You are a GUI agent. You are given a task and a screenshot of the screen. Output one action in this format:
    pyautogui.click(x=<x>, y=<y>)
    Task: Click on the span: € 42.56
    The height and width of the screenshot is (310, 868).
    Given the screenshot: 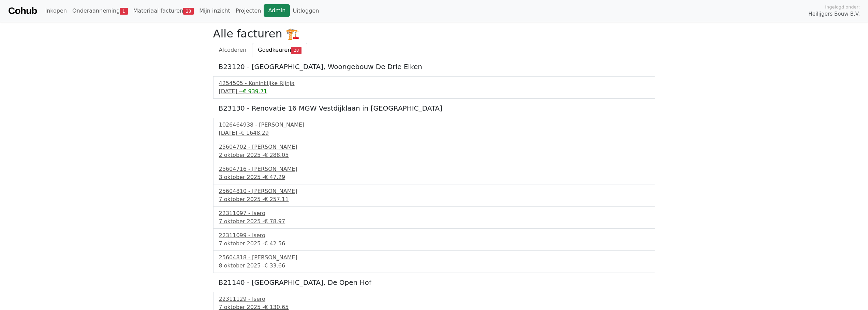 What is the action you would take?
    pyautogui.click(x=275, y=243)
    